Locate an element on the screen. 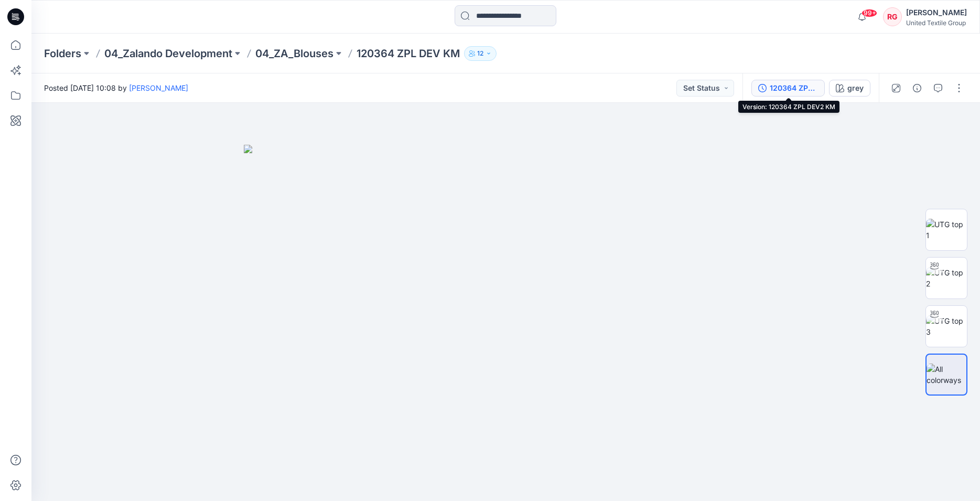 Image resolution: width=980 pixels, height=501 pixels. img: UTG top 3 is located at coordinates (946, 326).